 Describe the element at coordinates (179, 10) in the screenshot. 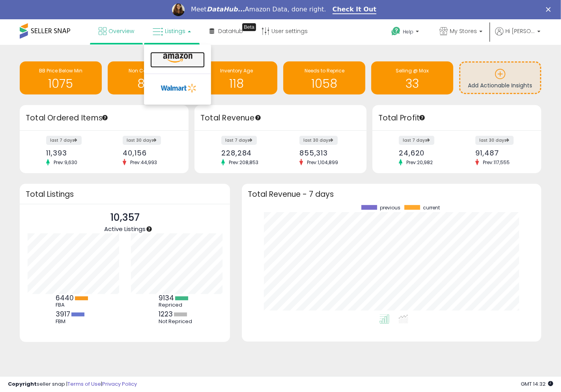

I see `img: Profile image for Georgie` at that location.